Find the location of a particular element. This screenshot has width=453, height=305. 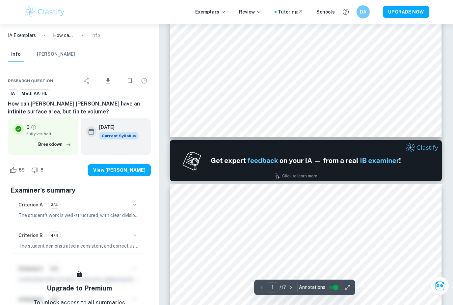

p: Info is located at coordinates (96, 35).